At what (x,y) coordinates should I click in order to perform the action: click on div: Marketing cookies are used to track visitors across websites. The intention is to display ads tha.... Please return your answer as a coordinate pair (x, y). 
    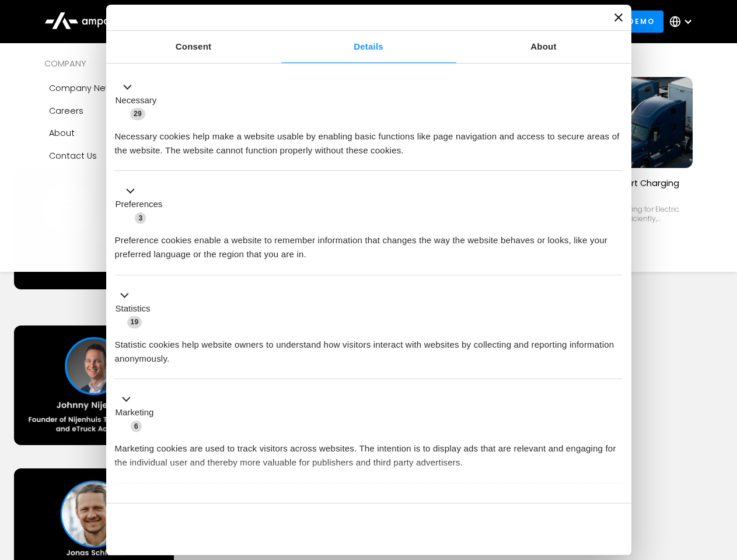
    Looking at the image, I should click on (369, 451).